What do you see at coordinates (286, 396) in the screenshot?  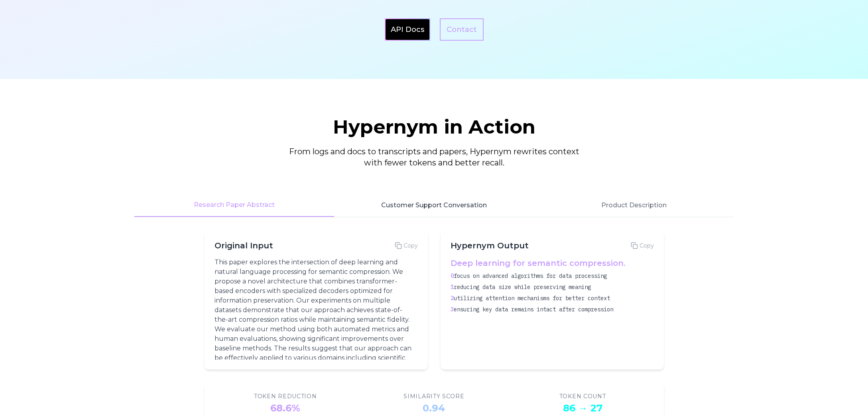 I see `div: Token Reduction` at bounding box center [286, 396].